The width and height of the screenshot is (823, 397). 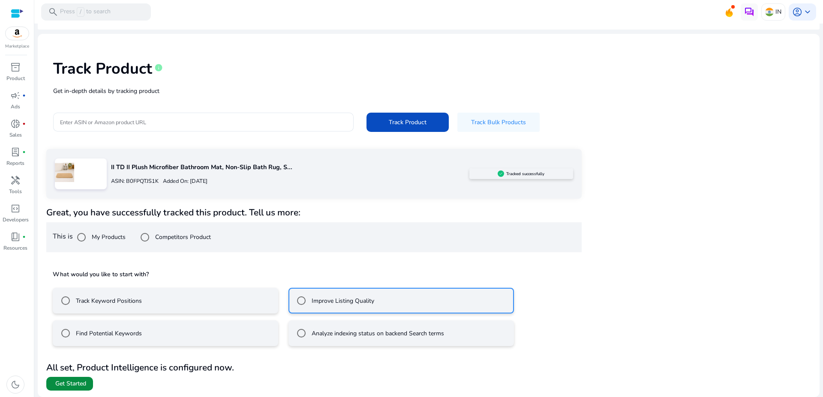 What do you see at coordinates (182, 237) in the screenshot?
I see `label: Competitors Product` at bounding box center [182, 237].